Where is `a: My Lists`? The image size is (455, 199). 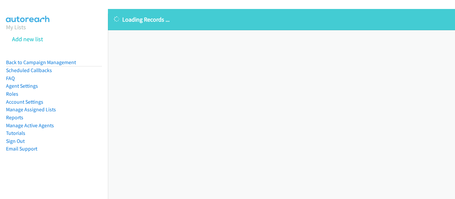
a: My Lists is located at coordinates (16, 27).